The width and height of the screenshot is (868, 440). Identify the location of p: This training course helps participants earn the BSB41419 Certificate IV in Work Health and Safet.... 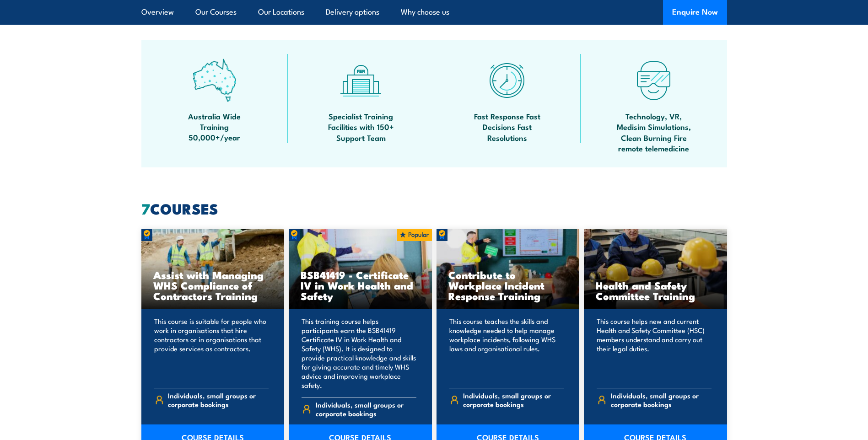
(359, 353).